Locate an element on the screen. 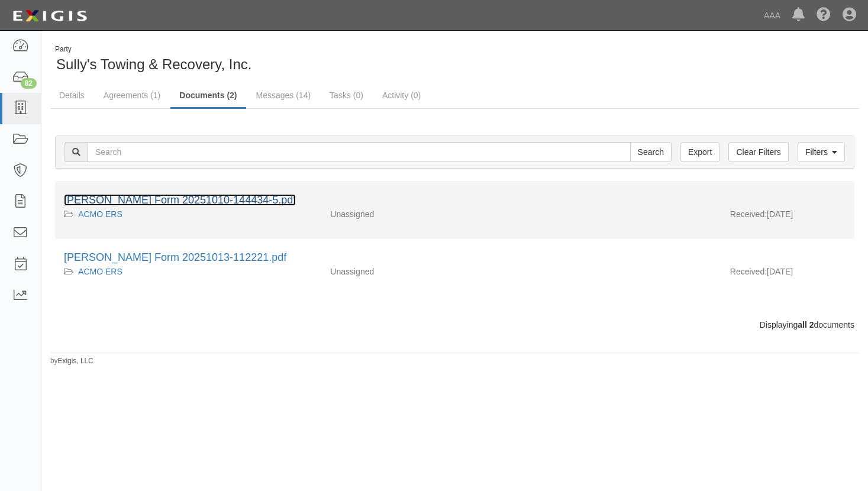 The width and height of the screenshot is (868, 491). a: Filters is located at coordinates (821, 152).